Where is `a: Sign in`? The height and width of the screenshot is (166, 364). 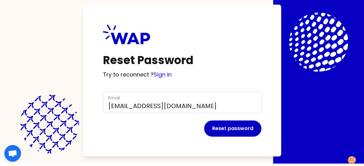 a: Sign in is located at coordinates (163, 74).